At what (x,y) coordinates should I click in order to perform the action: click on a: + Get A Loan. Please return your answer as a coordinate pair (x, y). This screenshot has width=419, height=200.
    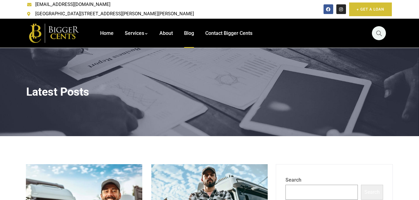
    Looking at the image, I should click on (370, 9).